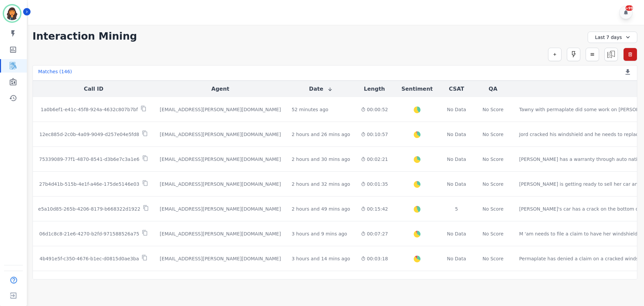 This screenshot has height=306, width=644. What do you see at coordinates (374, 258) in the screenshot?
I see `div: 00:03:18` at bounding box center [374, 258].